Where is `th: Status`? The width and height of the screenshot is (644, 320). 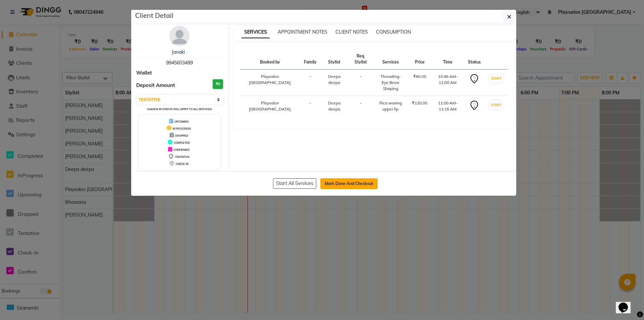
th: Status is located at coordinates (474, 59).